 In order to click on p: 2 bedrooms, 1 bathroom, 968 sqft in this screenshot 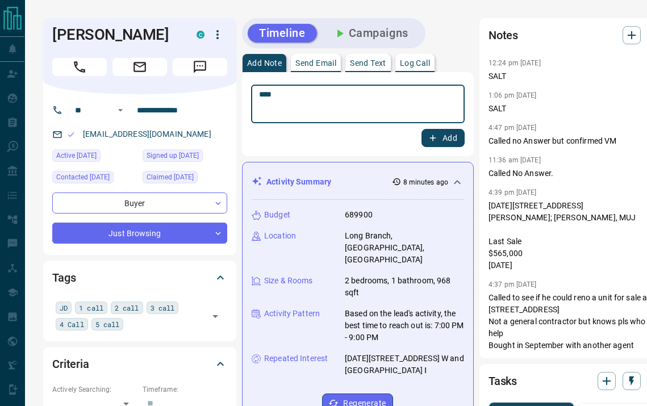, I will do `click(405, 287)`.